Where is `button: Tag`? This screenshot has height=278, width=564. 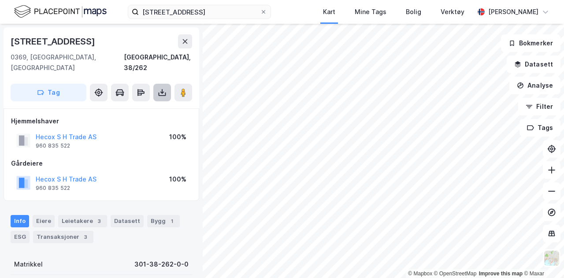 button: Tag is located at coordinates (48, 92).